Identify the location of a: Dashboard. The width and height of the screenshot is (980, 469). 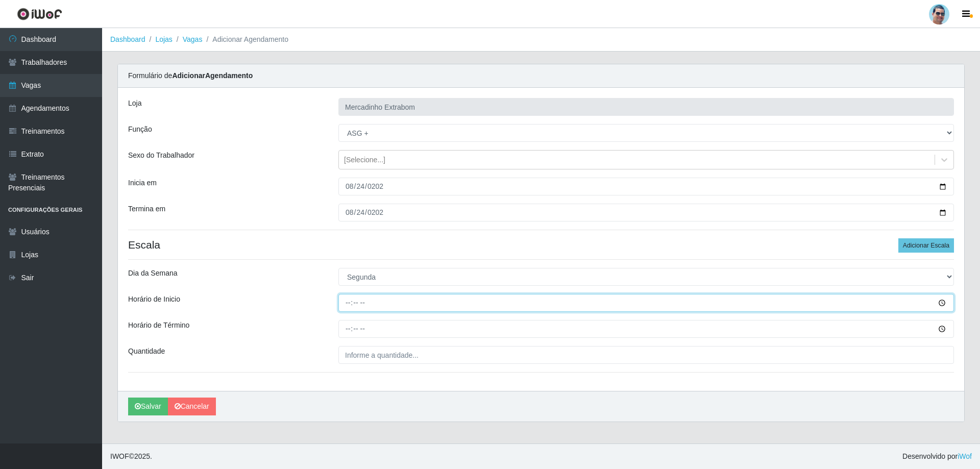
(127, 39).